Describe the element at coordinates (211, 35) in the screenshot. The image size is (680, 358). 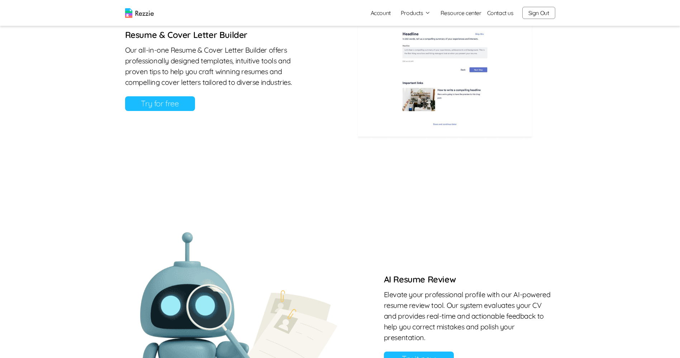
I see `h6: Resume & Cover Letter Builder` at that location.